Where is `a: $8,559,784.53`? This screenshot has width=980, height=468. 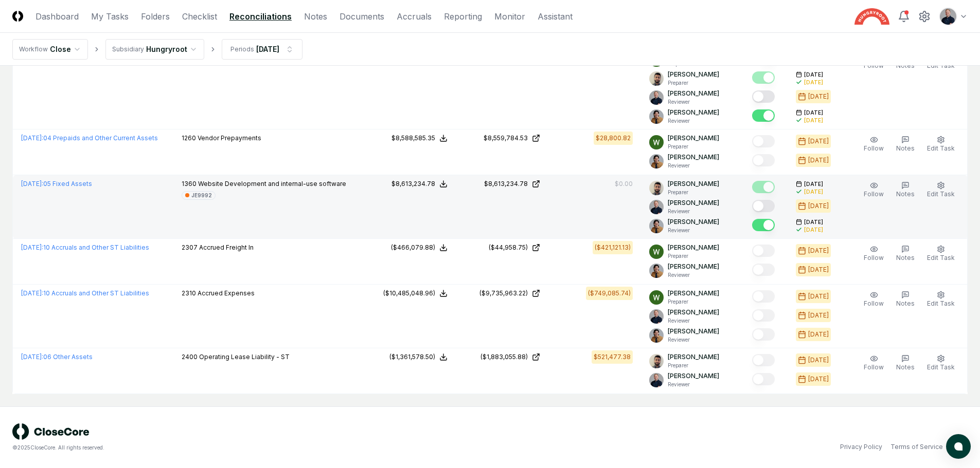
a: $8,559,784.53 is located at coordinates (502, 139).